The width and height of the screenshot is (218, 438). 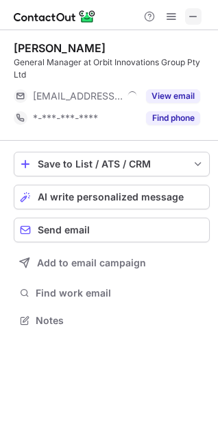 I want to click on div: General Manager at Orbit Innovations Group Pty Ltd, so click(x=112, y=69).